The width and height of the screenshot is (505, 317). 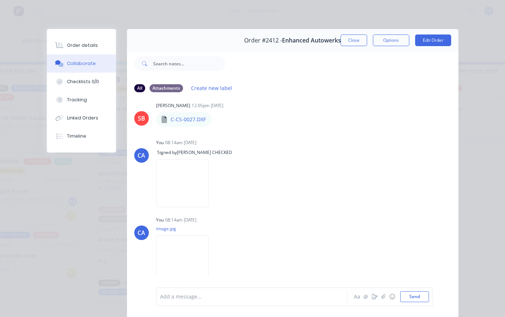 What do you see at coordinates (81, 64) in the screenshot?
I see `div: Collaborate` at bounding box center [81, 64].